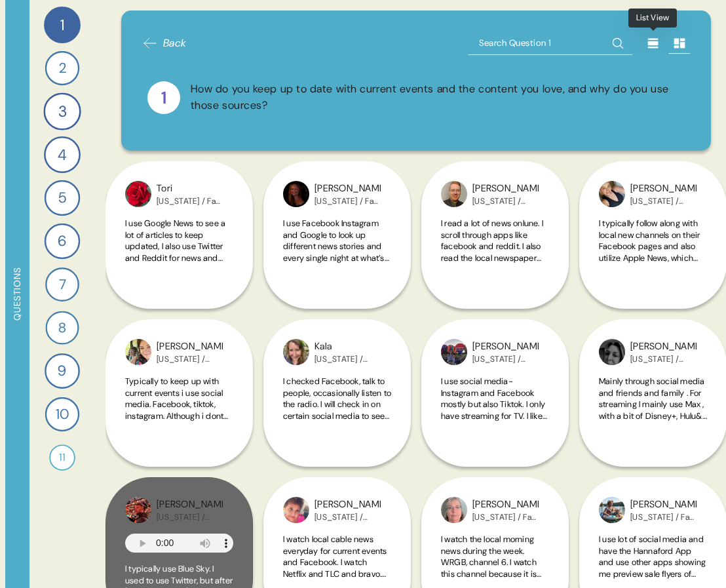  I want to click on div: 4, so click(63, 155).